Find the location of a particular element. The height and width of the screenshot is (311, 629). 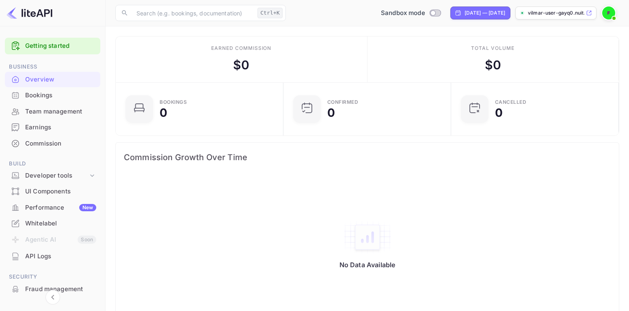

a: Getting started is located at coordinates (61, 46).